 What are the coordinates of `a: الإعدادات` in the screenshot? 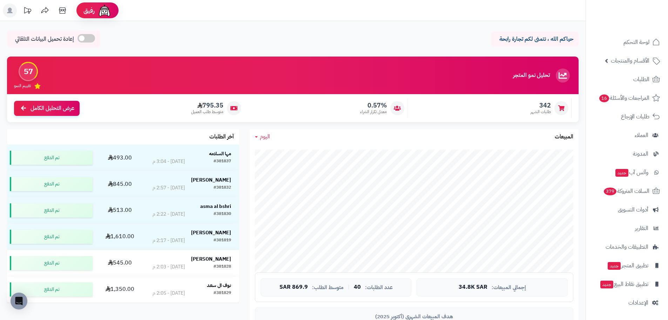 It's located at (627, 302).